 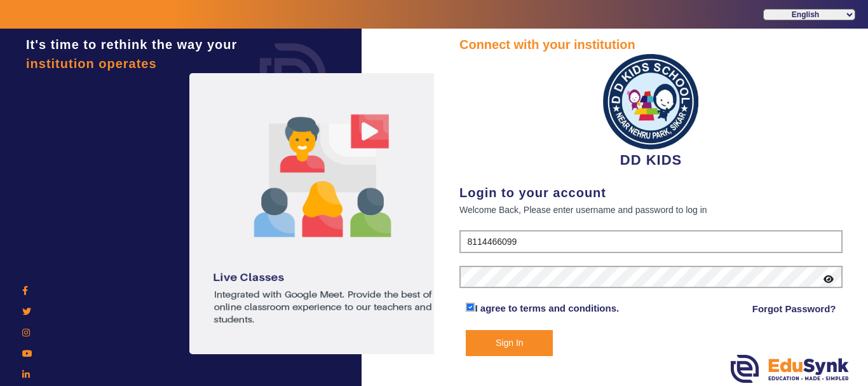 I want to click on a: Forgot Password?, so click(x=795, y=309).